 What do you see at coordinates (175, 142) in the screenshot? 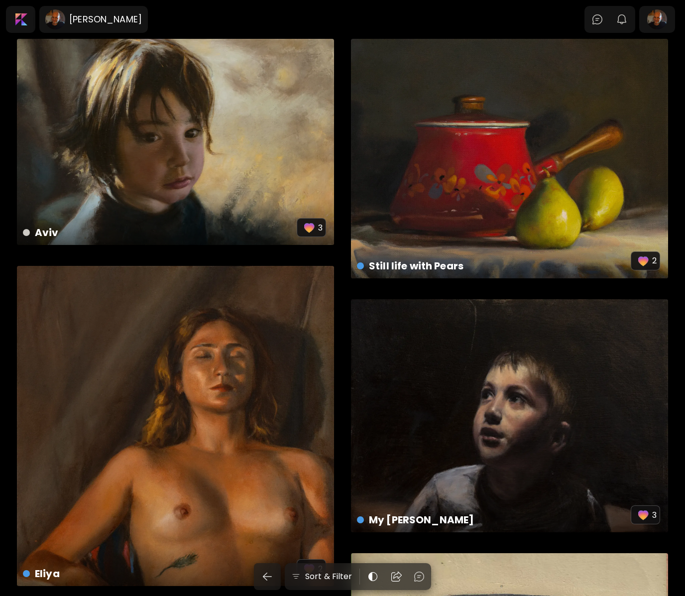
I see `a: Avivfavorites3https://cdn.kaleido.art/CDN/Artwork/51411/Primary/medium.webp?updated=237315` at bounding box center [175, 142].